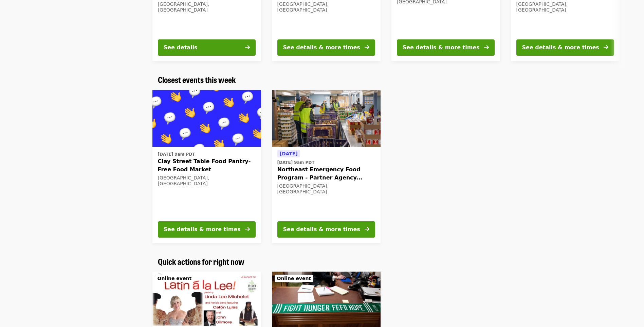 The image size is (644, 327). What do you see at coordinates (327, 174) in the screenshot?
I see `span: Northeast Emergency Food Program - Partner Agency Support` at bounding box center [327, 174].